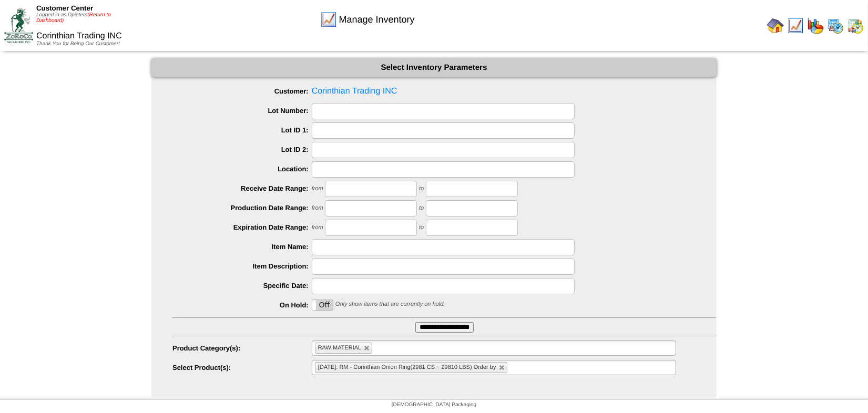 The height and width of the screenshot is (413, 868). Describe the element at coordinates (242, 169) in the screenshot. I see `label: Location:` at that location.